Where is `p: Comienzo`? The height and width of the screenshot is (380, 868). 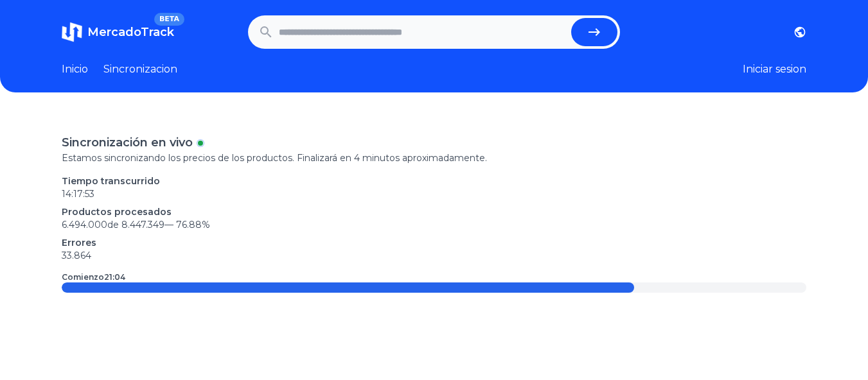
p: Comienzo is located at coordinates (93, 277).